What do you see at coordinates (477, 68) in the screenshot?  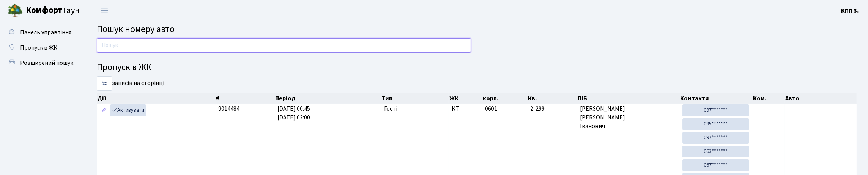 I see `h4: Пропуск в ЖК` at bounding box center [477, 68].